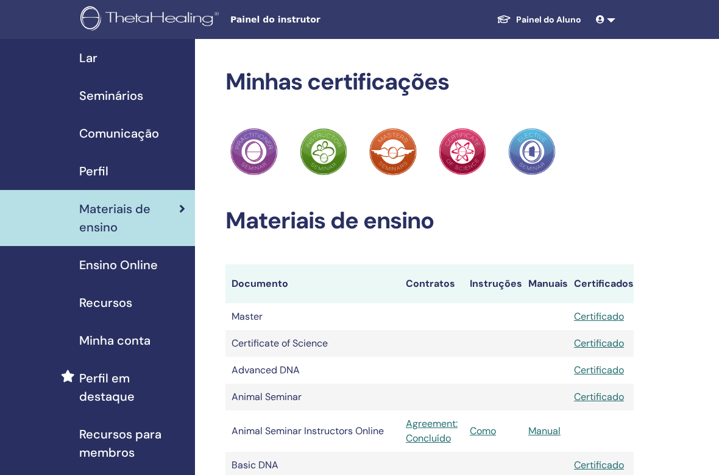  What do you see at coordinates (429, 221) in the screenshot?
I see `h2: Materiais de ensino` at bounding box center [429, 221].